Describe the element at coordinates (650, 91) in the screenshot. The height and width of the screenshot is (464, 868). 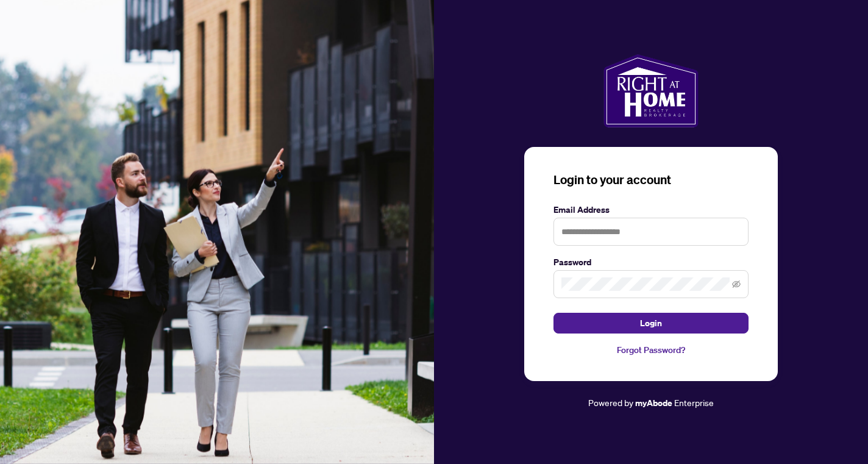
I see `img: ma-logo` at that location.